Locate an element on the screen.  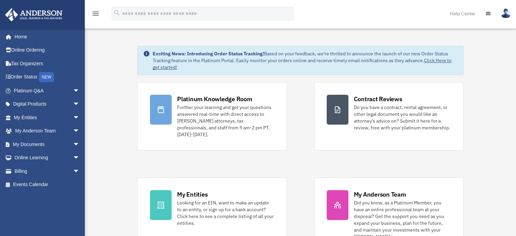
a: My Documentsarrow_drop_down is located at coordinates (47, 144).